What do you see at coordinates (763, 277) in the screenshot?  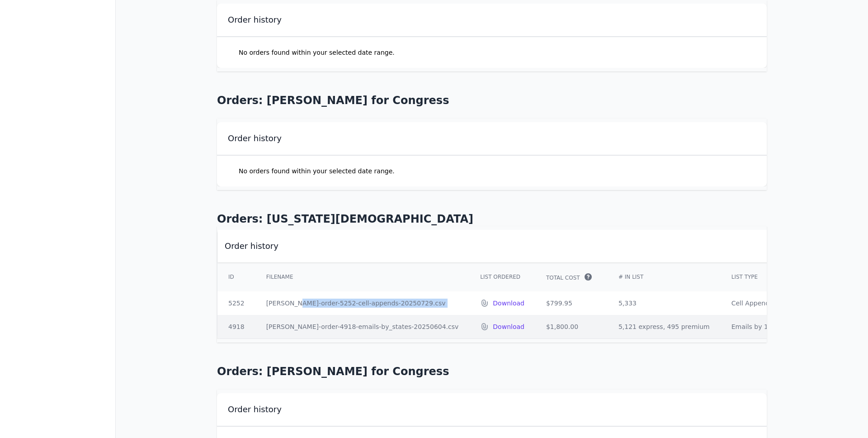 I see `th: List Type` at bounding box center [763, 277].